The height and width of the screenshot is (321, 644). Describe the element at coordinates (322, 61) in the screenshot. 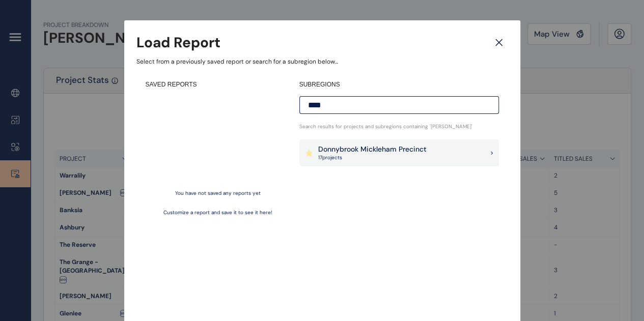

I see `p: Select from a previously saved report or search for a subregion below...` at that location.